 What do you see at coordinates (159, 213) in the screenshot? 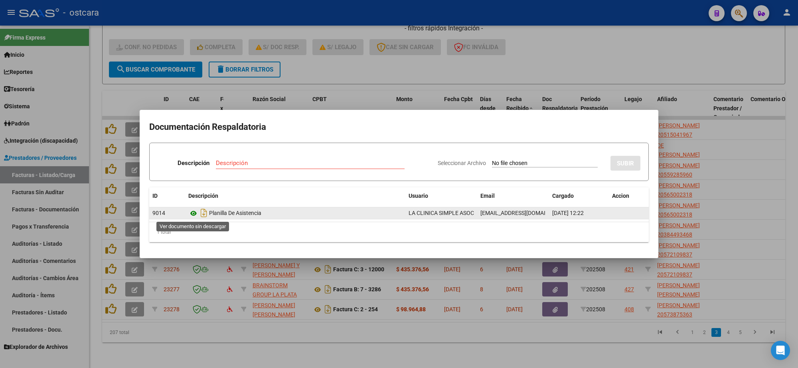
I see `span: 9014` at bounding box center [159, 213].